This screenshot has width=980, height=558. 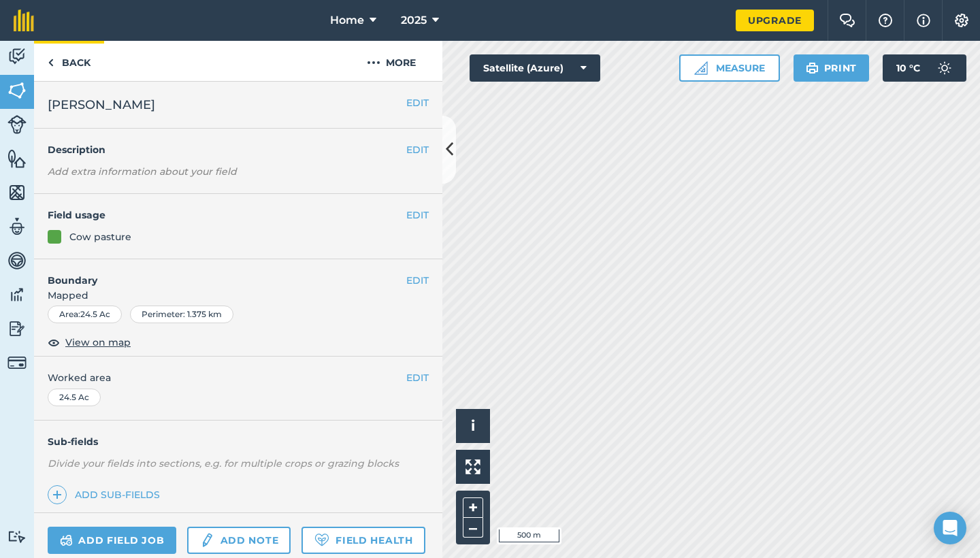 What do you see at coordinates (142, 172) in the screenshot?
I see `em: Add extra information about your field` at bounding box center [142, 172].